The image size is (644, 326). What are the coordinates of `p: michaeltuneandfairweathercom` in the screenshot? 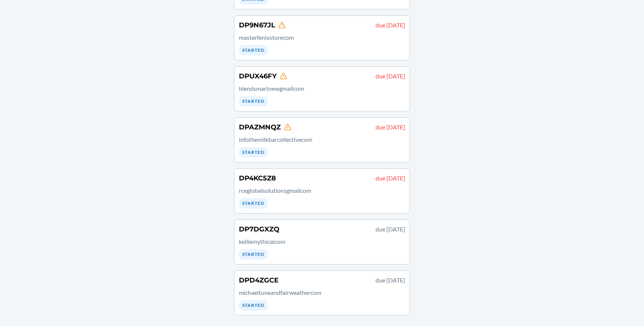 It's located at (322, 293).